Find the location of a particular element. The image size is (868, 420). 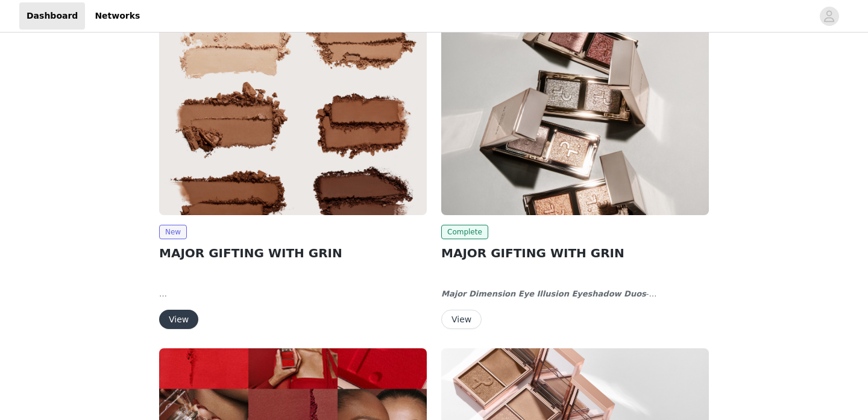

span: Complete is located at coordinates (465, 232).